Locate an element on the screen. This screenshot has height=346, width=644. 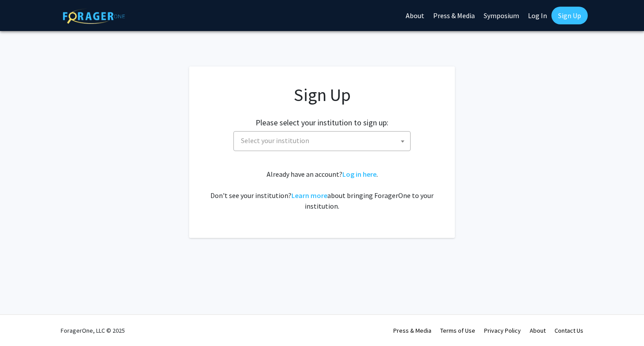
a: Sign Up is located at coordinates (570, 15).